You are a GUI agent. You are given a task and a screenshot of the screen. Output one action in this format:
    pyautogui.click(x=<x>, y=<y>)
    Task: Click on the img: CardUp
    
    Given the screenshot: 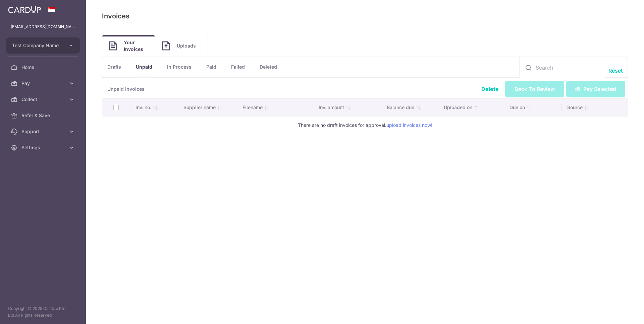 What is the action you would take?
    pyautogui.click(x=25, y=9)
    